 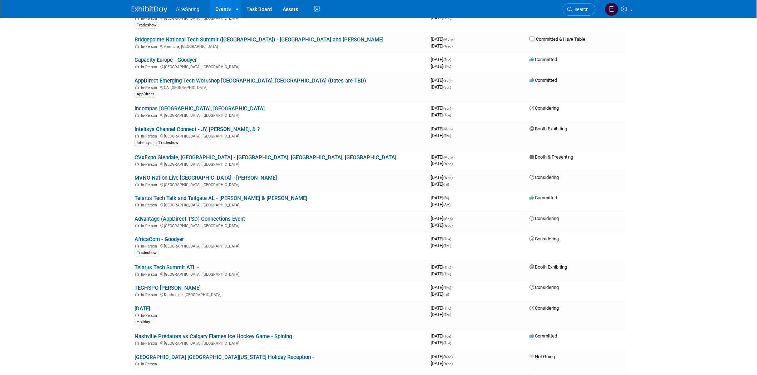 I want to click on a: Capacity Europe - Goodyer, so click(x=166, y=60).